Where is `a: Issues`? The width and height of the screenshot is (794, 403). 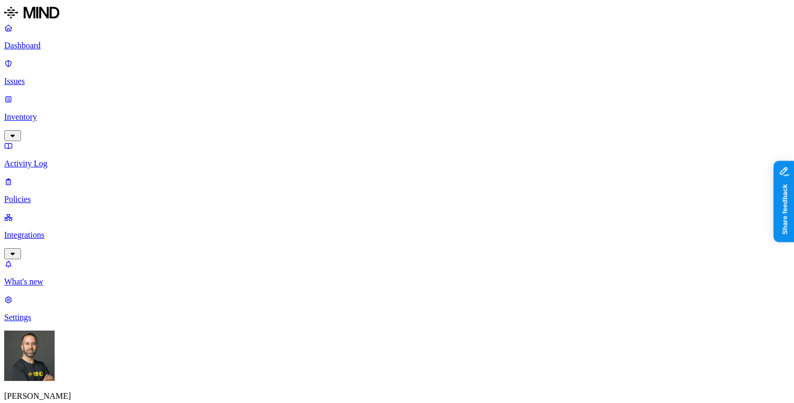
a: Issues is located at coordinates (397, 72).